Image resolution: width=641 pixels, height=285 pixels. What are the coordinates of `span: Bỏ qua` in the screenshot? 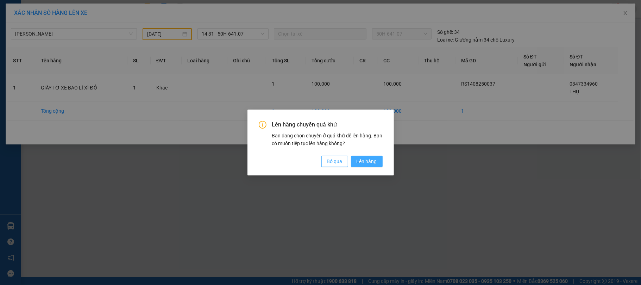 It's located at (335, 161).